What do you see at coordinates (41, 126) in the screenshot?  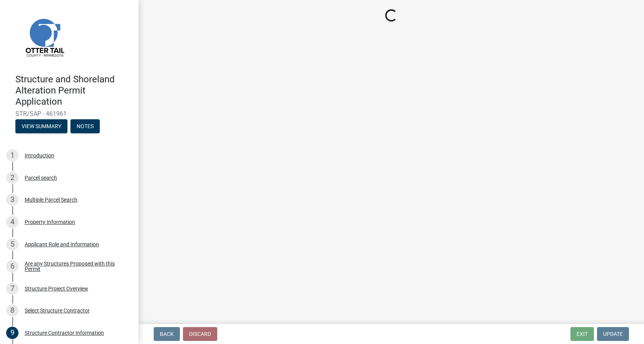 I see `button: View Summary` at bounding box center [41, 126].